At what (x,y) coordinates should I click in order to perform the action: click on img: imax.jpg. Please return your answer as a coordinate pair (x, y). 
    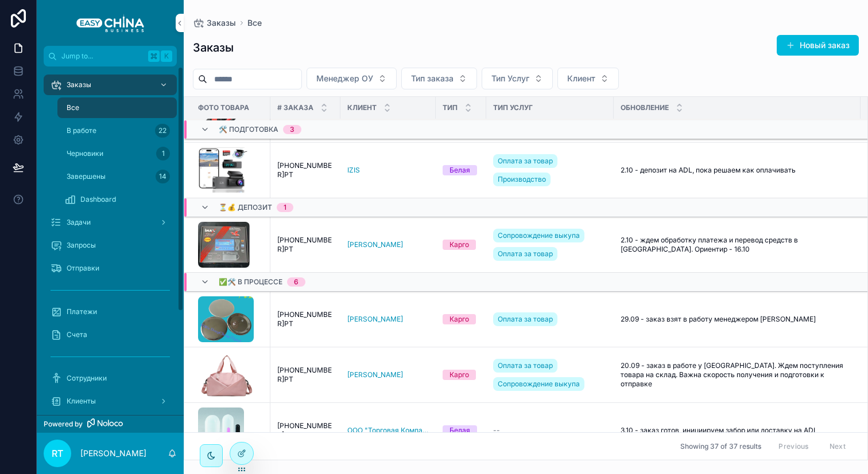
    Looking at the image, I should click on (224, 245).